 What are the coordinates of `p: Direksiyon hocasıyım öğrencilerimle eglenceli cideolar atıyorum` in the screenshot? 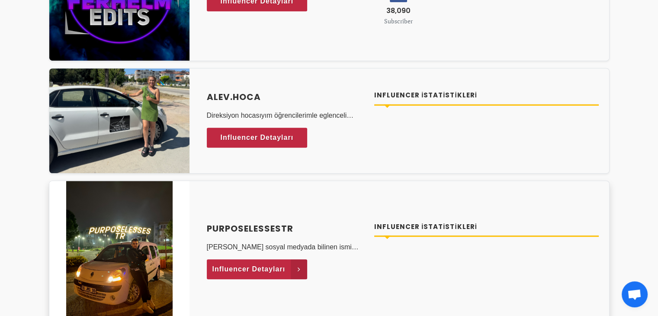 It's located at (286, 116).